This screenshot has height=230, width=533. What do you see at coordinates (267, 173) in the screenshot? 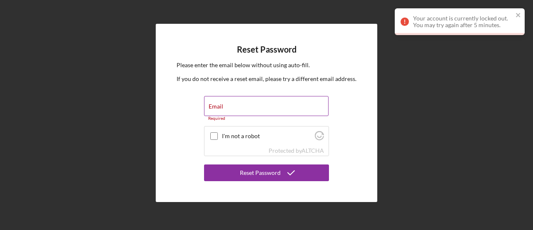
I see `button: Reset Password` at bounding box center [267, 173].